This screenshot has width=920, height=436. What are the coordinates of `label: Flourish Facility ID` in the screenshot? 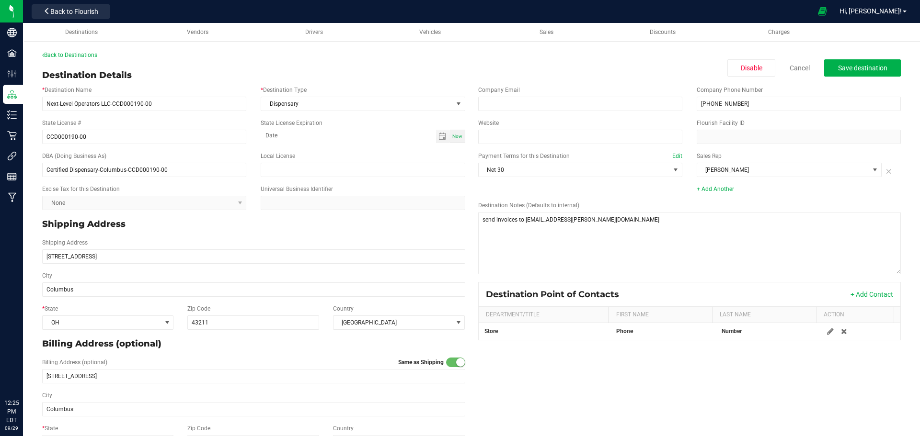 It's located at (720, 123).